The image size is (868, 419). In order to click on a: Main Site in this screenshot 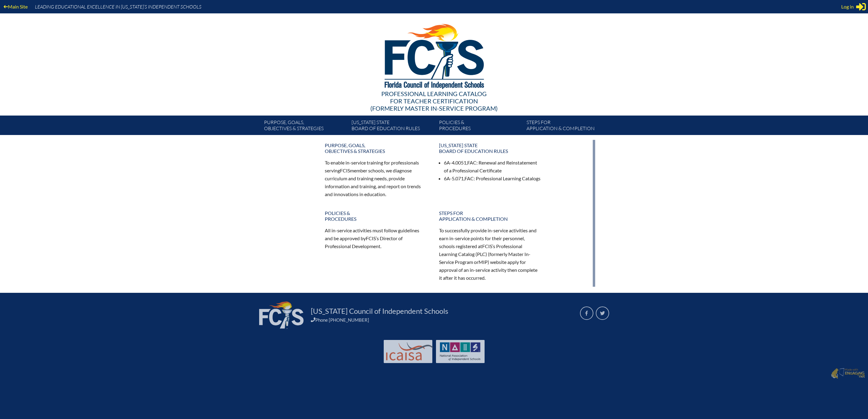, I will do `click(15, 7)`.